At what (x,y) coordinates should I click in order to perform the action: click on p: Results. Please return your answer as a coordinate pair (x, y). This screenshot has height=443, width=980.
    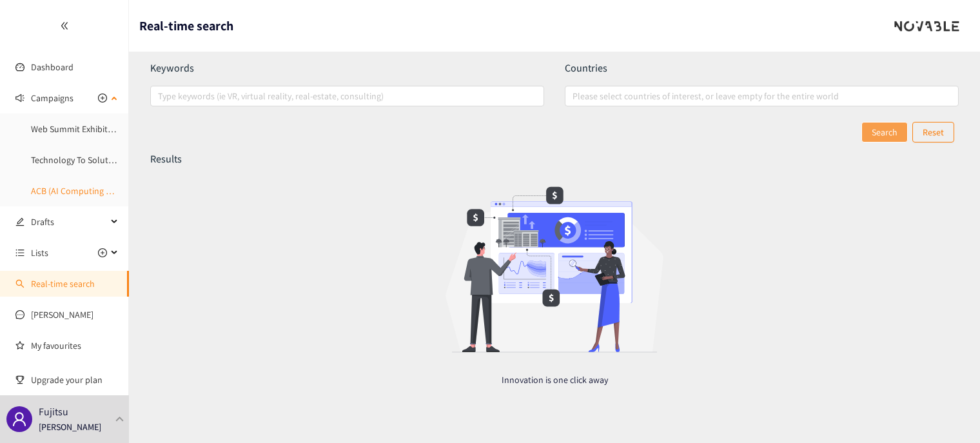
    Looking at the image, I should click on (166, 159).